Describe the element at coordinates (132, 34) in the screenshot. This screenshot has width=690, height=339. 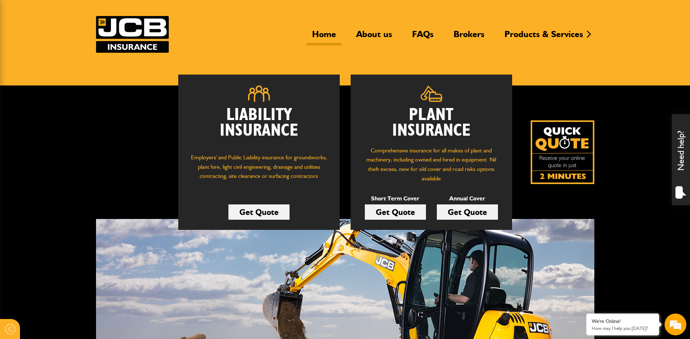
I see `a: JCB Insurance Services` at that location.